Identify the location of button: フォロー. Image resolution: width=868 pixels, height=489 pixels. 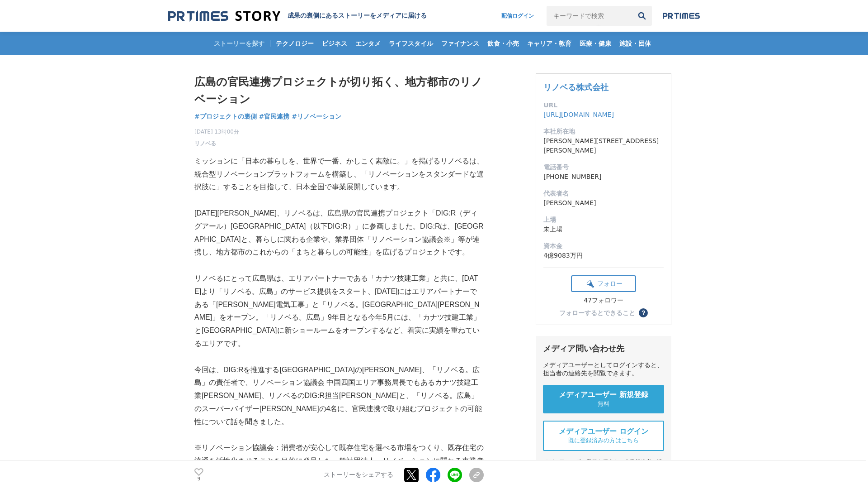
(604, 283).